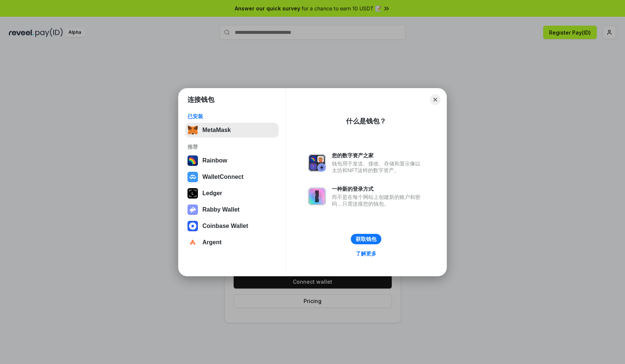  What do you see at coordinates (435, 100) in the screenshot?
I see `button: Close` at bounding box center [435, 100].